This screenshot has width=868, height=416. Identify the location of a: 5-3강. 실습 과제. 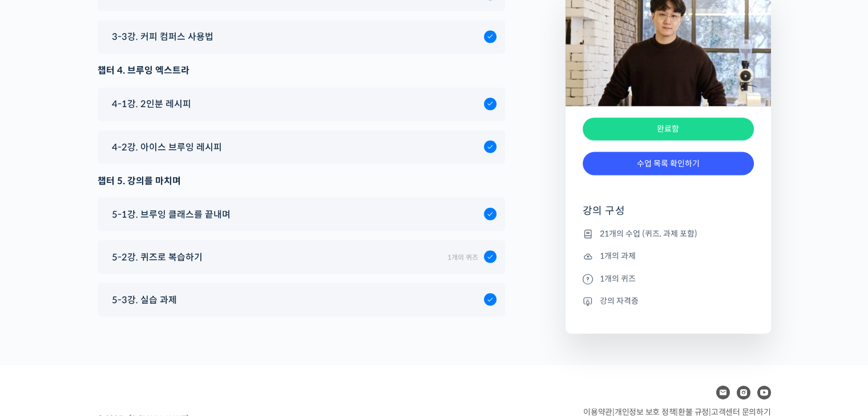
(301, 300).